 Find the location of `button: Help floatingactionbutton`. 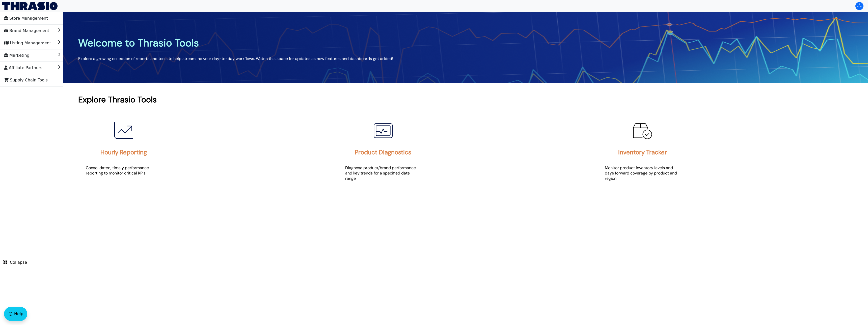

button: Help floatingactionbutton is located at coordinates (16, 314).